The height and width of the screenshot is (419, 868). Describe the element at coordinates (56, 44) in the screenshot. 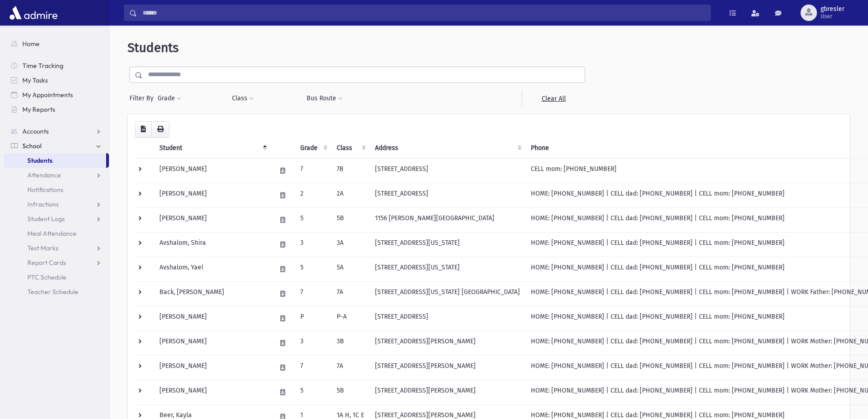

I see `a: Home` at that location.